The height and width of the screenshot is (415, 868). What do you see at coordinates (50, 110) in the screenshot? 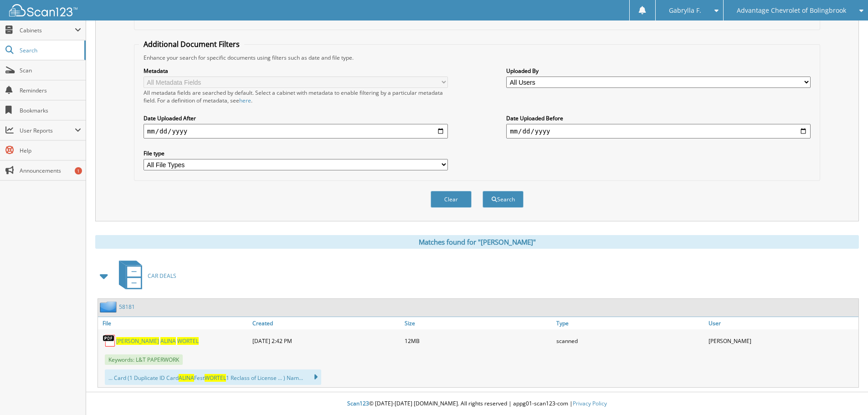
I see `span: Bookmarks` at bounding box center [50, 110].